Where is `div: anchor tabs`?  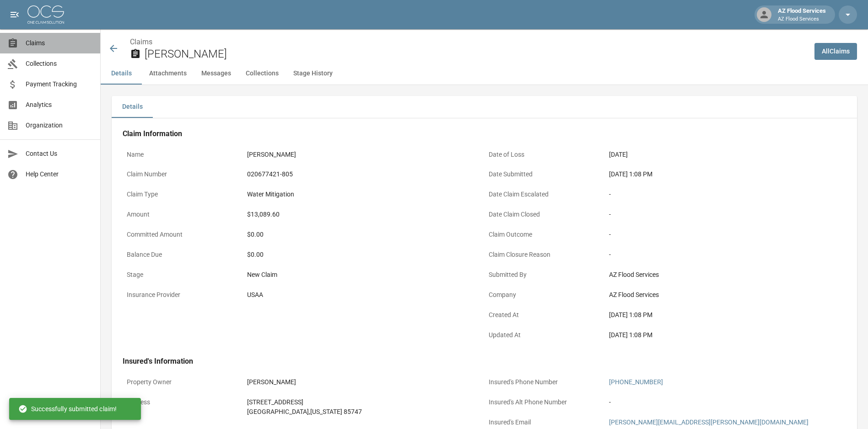 div: anchor tabs is located at coordinates (484, 74).